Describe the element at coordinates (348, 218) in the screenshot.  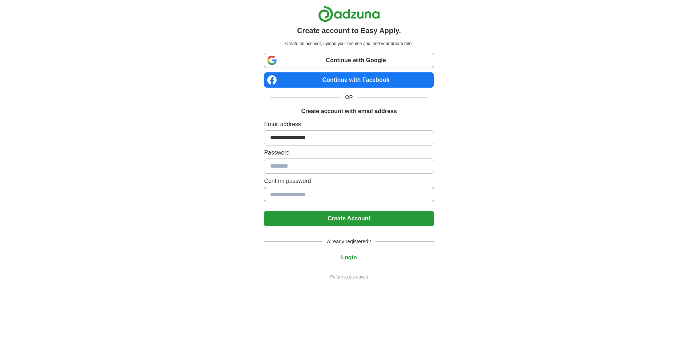
I see `button: Create Account` at that location.